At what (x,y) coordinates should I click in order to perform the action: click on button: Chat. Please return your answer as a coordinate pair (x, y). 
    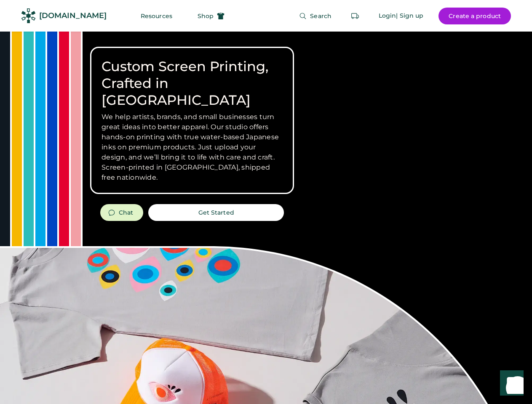
    Looking at the image, I should click on (122, 213).